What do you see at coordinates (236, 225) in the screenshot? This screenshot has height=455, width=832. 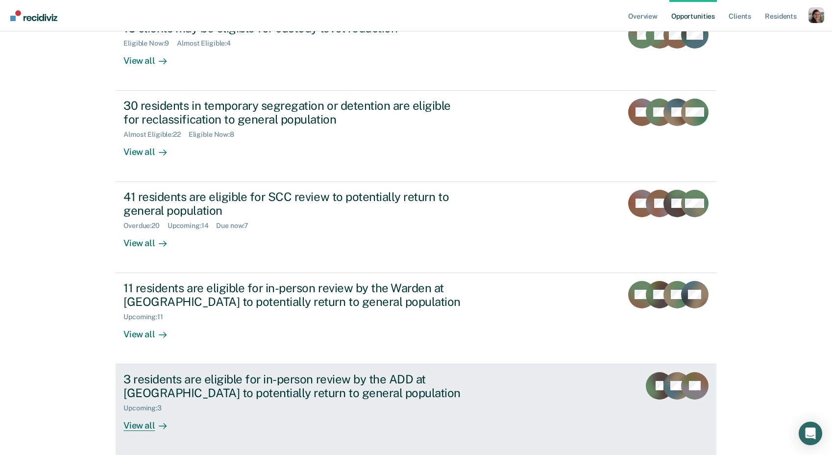 I see `div: Due now : 7` at bounding box center [236, 225].